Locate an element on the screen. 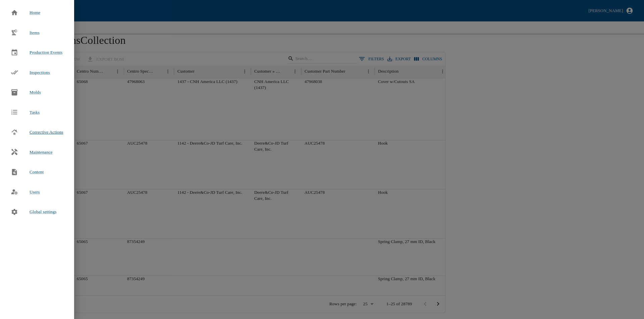 This screenshot has height=319, width=644. a: Molds is located at coordinates (26, 92).